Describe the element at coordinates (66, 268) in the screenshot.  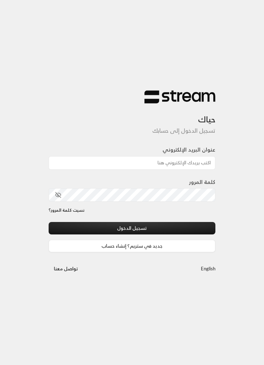
I see `a: تواصل معنا` at that location.